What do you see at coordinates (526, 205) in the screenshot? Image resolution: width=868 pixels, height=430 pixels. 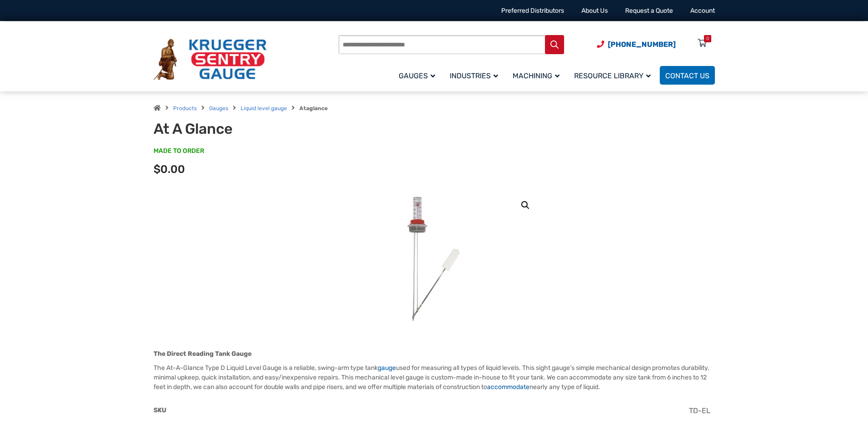 I see `a: View full-screen image gallery` at bounding box center [526, 205].